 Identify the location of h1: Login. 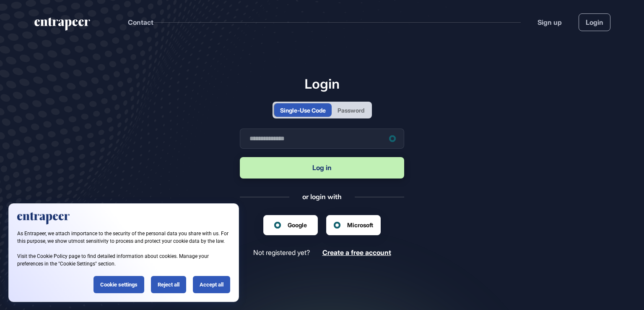
(322, 83).